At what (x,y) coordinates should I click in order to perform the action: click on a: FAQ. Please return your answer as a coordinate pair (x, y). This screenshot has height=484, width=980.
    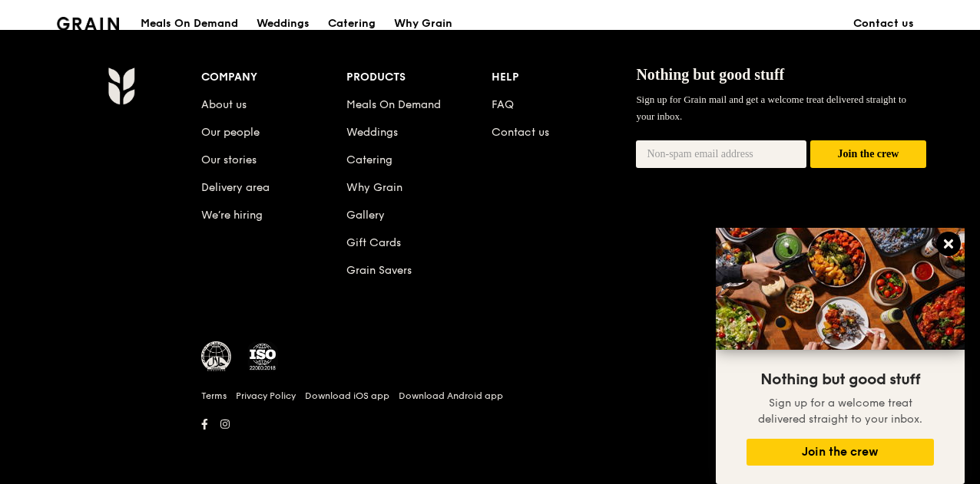
    Looking at the image, I should click on (503, 105).